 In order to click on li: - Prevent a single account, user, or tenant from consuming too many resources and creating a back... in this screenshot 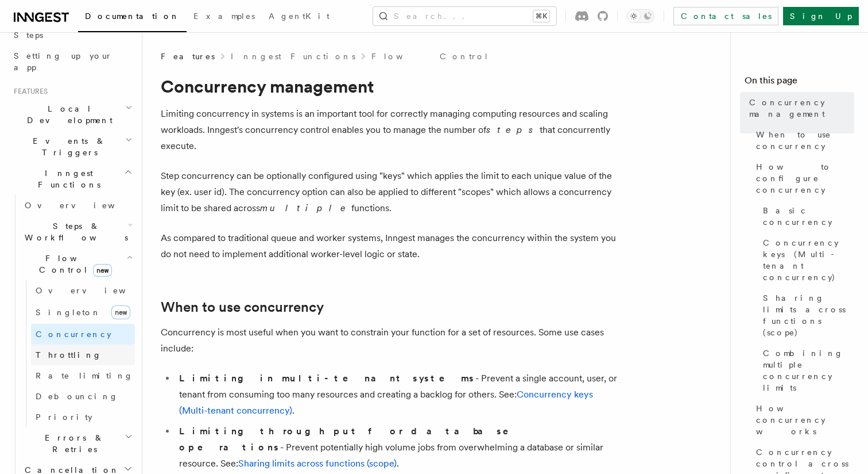, I will do `click(398, 394)`.